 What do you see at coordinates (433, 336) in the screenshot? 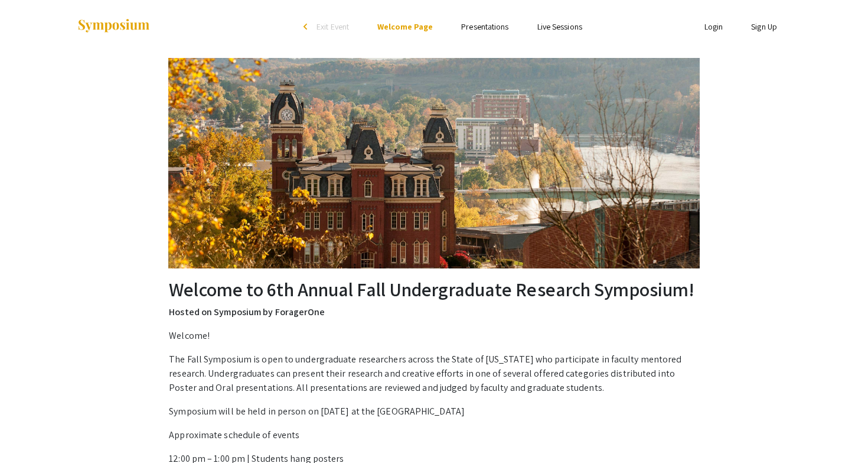
I see `p: Welcome!` at bounding box center [433, 336].